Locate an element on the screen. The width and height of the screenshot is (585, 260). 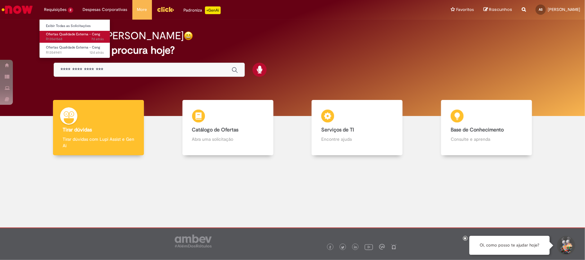
a: Rascunhos is located at coordinates (498, 10).